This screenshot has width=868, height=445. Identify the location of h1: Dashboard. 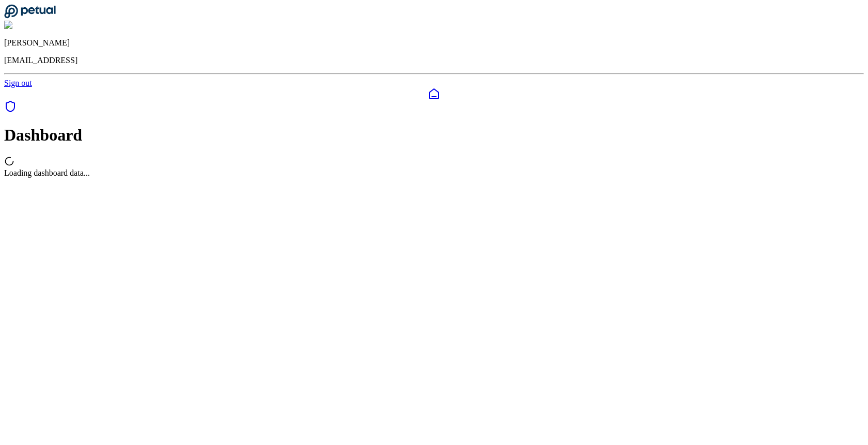
(434, 135).